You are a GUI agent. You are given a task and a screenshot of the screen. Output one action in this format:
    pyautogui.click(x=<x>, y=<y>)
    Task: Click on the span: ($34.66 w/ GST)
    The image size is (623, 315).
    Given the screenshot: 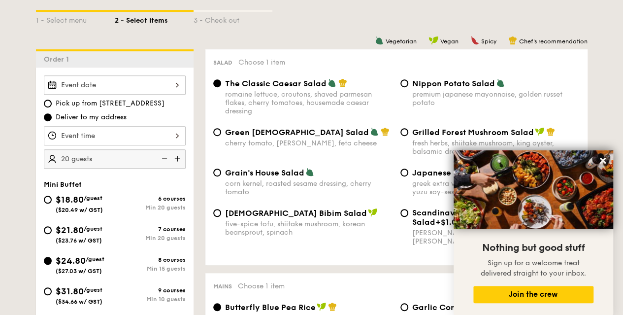 What is the action you would take?
    pyautogui.click(x=79, y=302)
    